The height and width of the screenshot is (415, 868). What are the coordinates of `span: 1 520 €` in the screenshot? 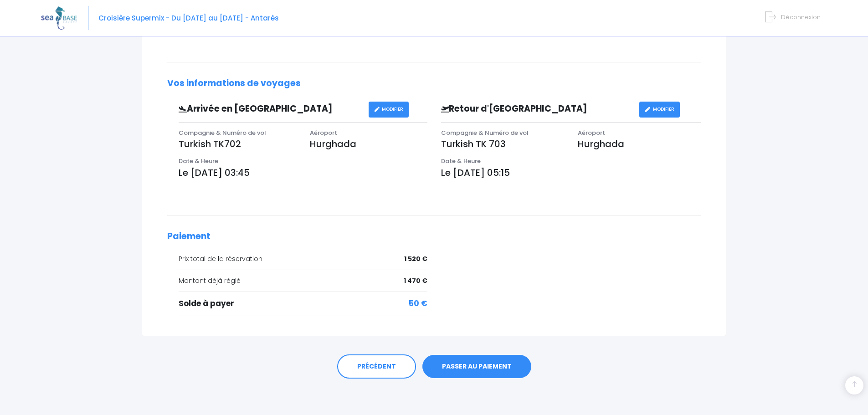 It's located at (416, 259).